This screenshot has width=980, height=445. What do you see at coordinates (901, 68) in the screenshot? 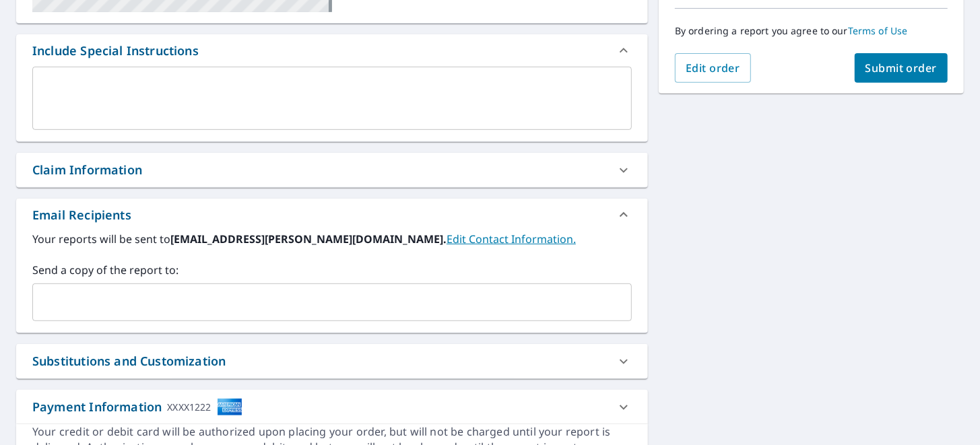
I see `span: Submit order` at bounding box center [901, 68].